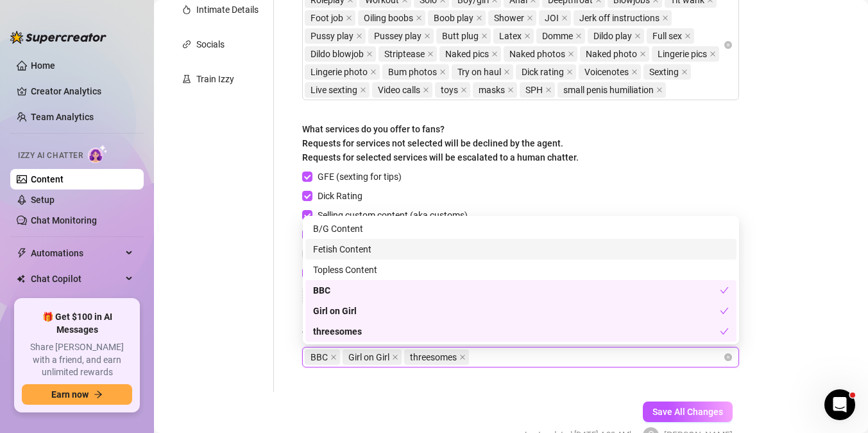 The height and width of the screenshot is (433, 868). What do you see at coordinates (521, 291) in the screenshot?
I see `div: BBC` at bounding box center [521, 291].